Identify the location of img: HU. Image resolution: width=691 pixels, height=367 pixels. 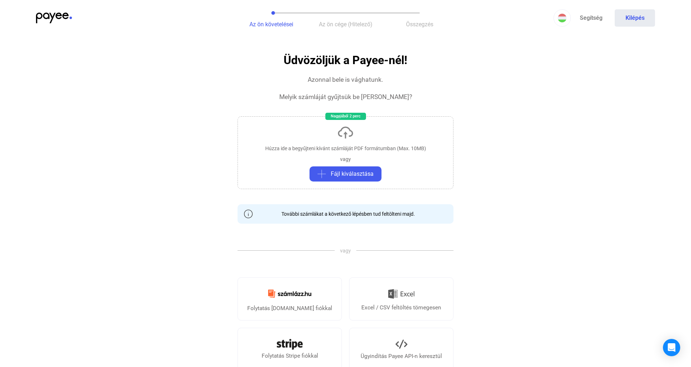
(562, 18).